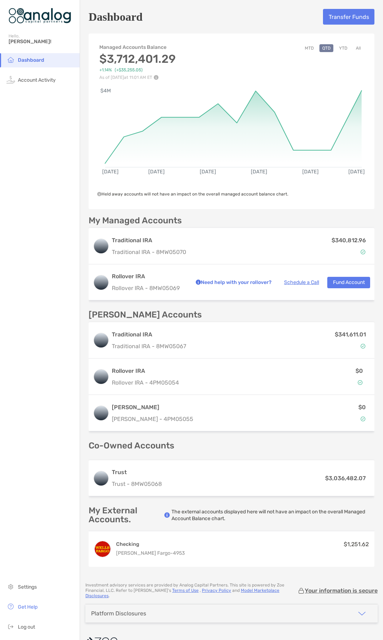 This screenshot has height=640, width=383. Describe the element at coordinates (27, 607) in the screenshot. I see `span: Get Help` at that location.